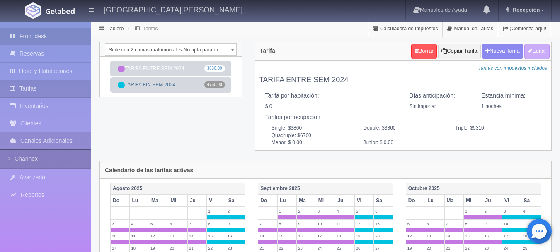 The height and width of the screenshot is (252, 560). What do you see at coordinates (150, 29) in the screenshot?
I see `a: Tarifas` at bounding box center [150, 29].